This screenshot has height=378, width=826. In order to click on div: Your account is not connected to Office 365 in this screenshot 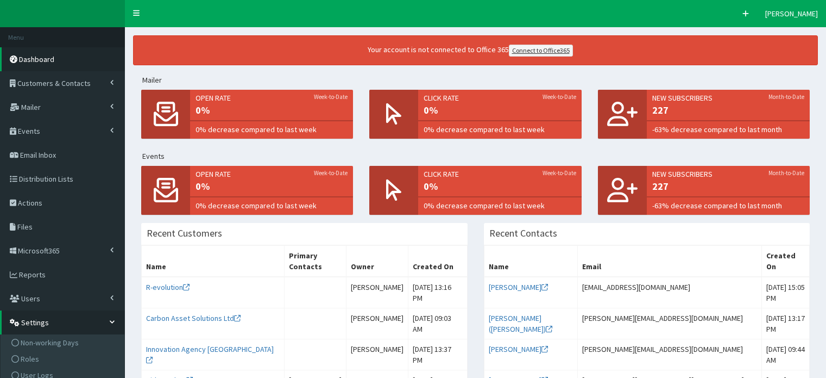, I will do `click(471, 50)`.